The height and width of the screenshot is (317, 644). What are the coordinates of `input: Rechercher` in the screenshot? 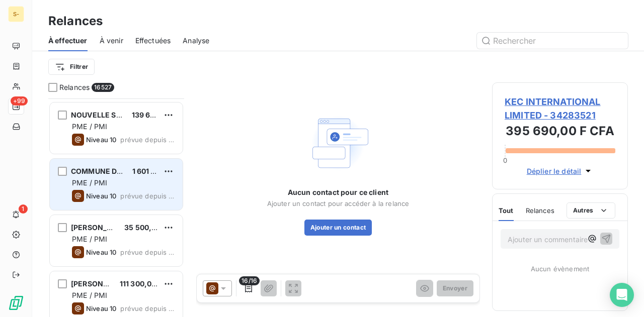 It's located at (552, 41).